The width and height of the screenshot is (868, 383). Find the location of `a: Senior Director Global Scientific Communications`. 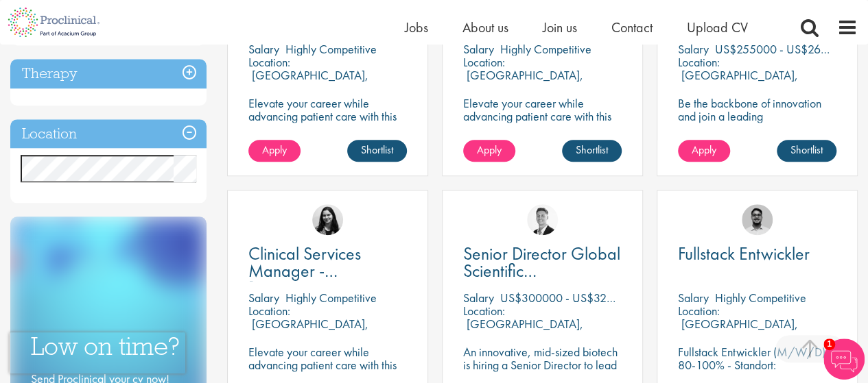

a: Senior Director Global Scientific Communications is located at coordinates (542, 262).